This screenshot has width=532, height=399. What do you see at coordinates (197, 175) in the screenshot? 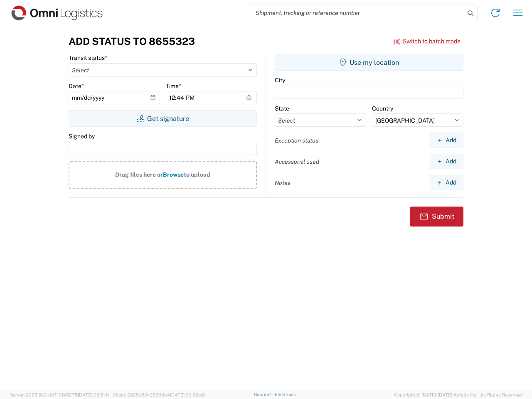
I see `span: to upload` at bounding box center [197, 175].